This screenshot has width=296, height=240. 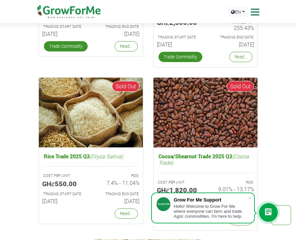 I want to click on div: Hello! Welcome to Grow For Me where everyone can farm and trade Agric commodities. I'm here to help., so click(x=211, y=211).